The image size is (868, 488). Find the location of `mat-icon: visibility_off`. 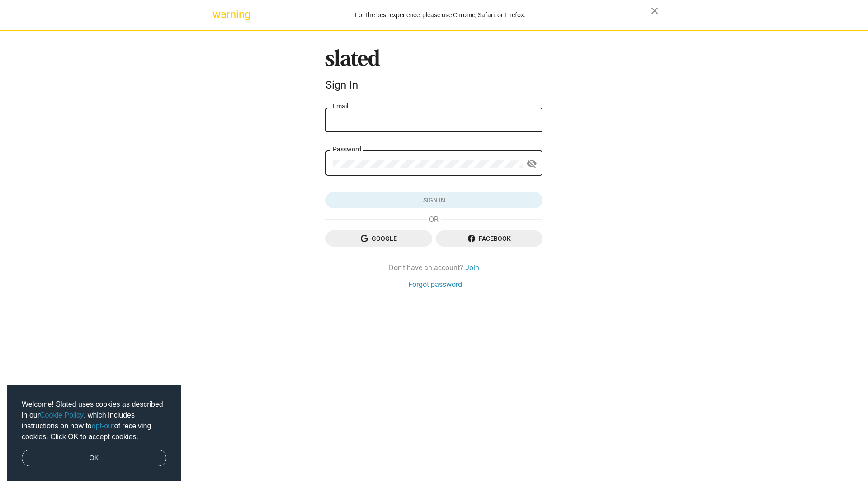

mat-icon: visibility_off is located at coordinates (532, 164).